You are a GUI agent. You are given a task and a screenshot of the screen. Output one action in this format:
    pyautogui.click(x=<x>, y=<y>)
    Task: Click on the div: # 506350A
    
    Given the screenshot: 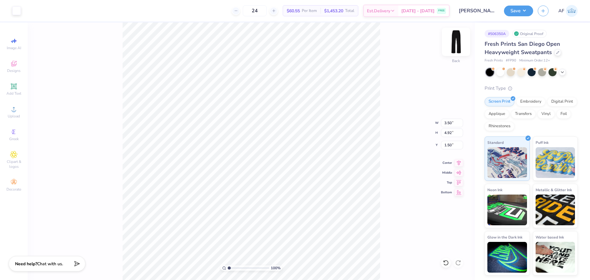 What is the action you would take?
    pyautogui.click(x=497, y=33)
    